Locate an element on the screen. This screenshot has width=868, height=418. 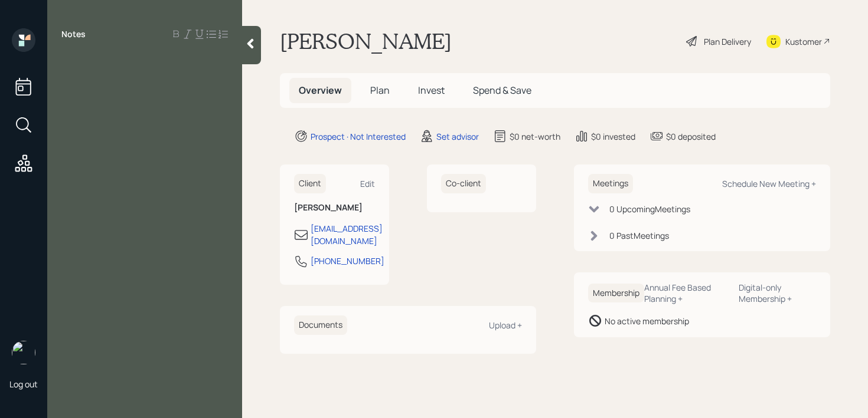
h6: Co-client is located at coordinates (463, 184).